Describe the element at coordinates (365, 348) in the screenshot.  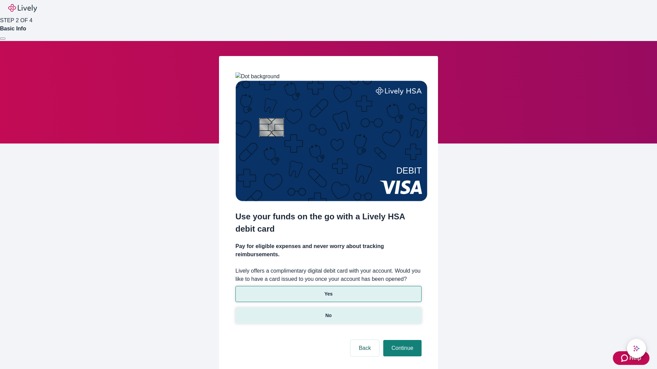
I see `button: Back` at that location.